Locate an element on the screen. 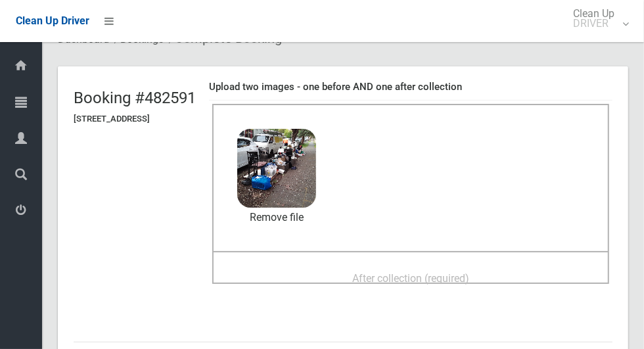 The height and width of the screenshot is (349, 644). h2: Booking #482591 is located at coordinates (134, 98).